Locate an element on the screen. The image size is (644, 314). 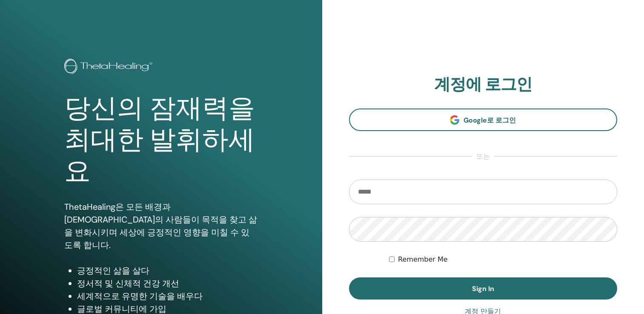
h1: 당신의 잠재력을 최대한 발휘하세요 is located at coordinates (161, 140).